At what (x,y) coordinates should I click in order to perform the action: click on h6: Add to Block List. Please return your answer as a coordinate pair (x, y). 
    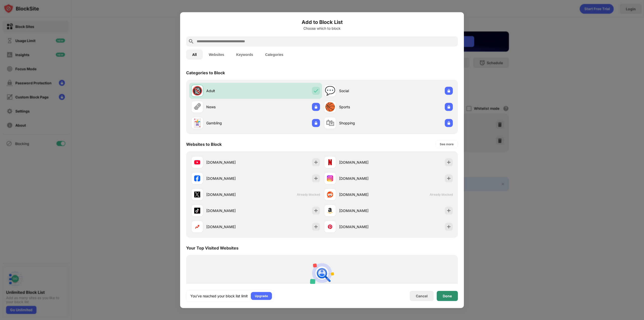
    Looking at the image, I should click on (322, 22).